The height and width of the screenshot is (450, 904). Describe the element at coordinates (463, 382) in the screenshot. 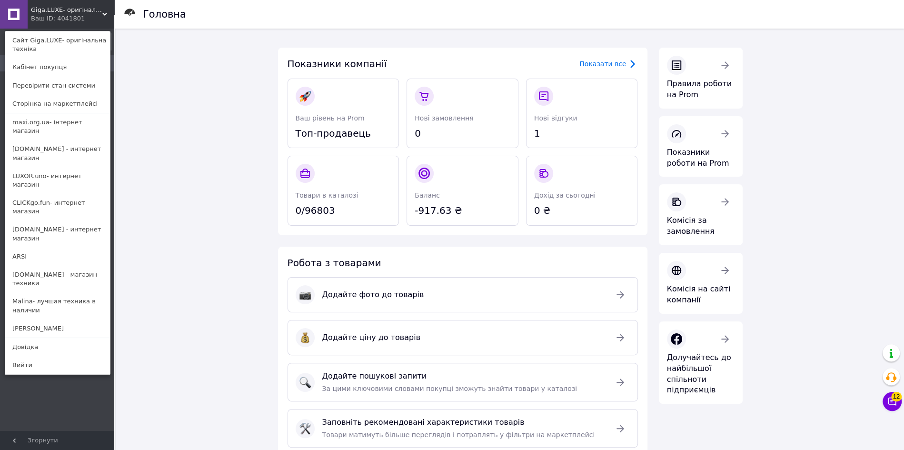

I see `a: :mag:Додайте пошукові запитиЗа цими ключовими словами покупці зможуть знайти товари у каталозі` at that location.